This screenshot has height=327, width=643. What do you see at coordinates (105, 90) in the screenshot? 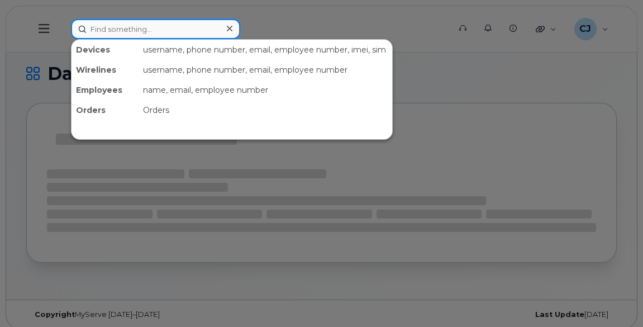
I see `div: Employees` at bounding box center [105, 90].